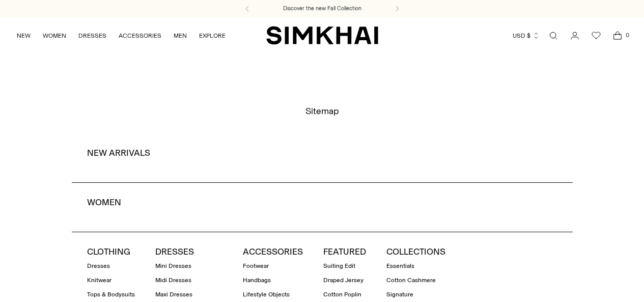  What do you see at coordinates (322, 111) in the screenshot?
I see `h2: Sitemap` at bounding box center [322, 111].